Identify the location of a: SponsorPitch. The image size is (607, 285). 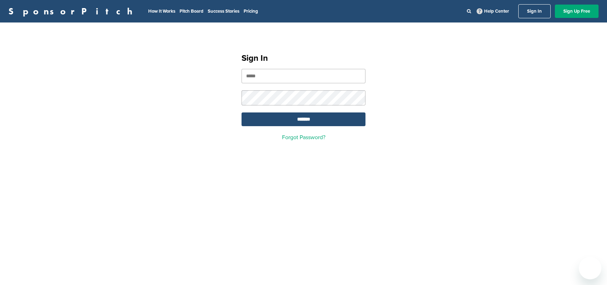
(72, 11).